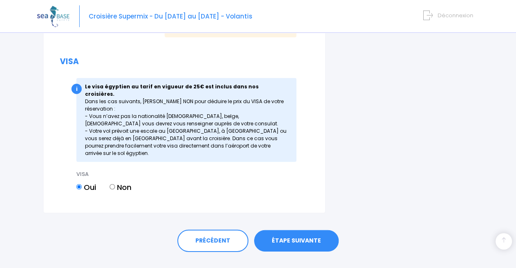  Describe the element at coordinates (83, 174) in the screenshot. I see `span: VISA` at that location.